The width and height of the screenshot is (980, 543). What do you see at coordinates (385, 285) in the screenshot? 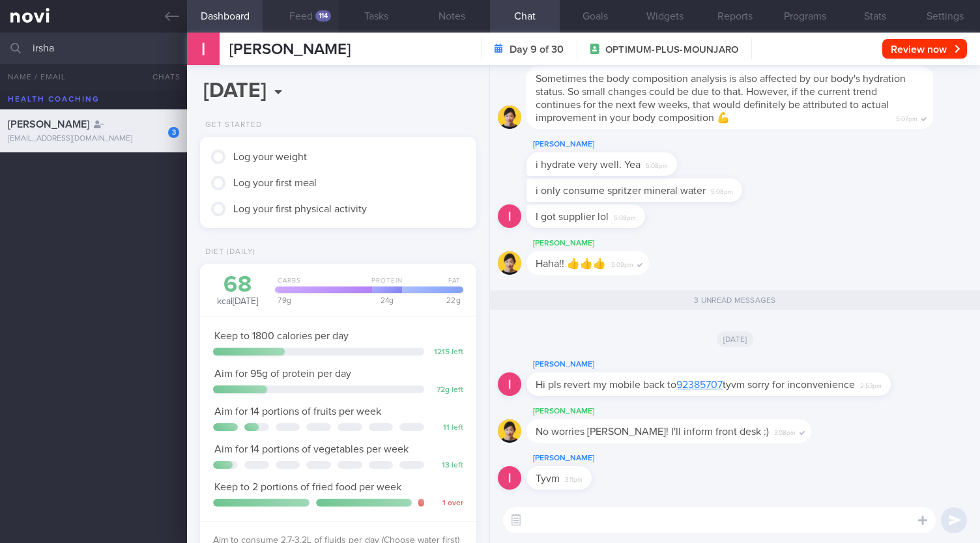
I see `div: Protein` at bounding box center [385, 285].